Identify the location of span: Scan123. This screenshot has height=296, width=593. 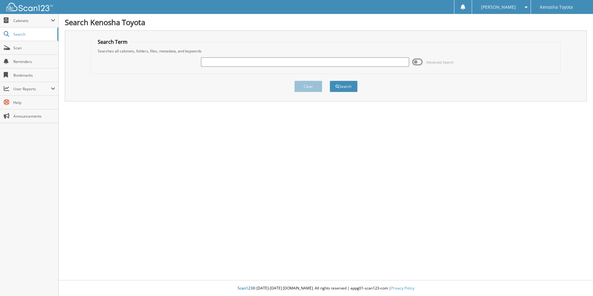
(245, 288).